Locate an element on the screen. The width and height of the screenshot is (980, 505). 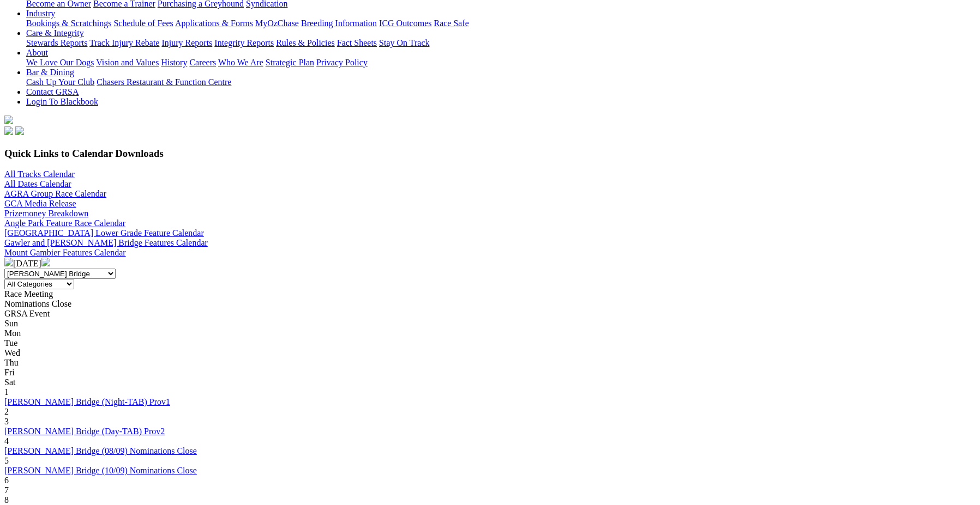
a: Track Injury Rebate is located at coordinates (125, 42).